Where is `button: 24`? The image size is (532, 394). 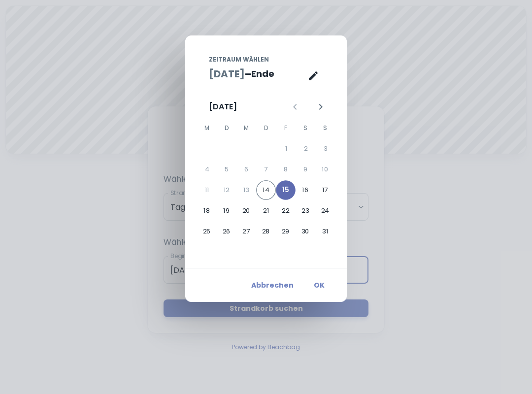
button: 24 is located at coordinates (325, 211).